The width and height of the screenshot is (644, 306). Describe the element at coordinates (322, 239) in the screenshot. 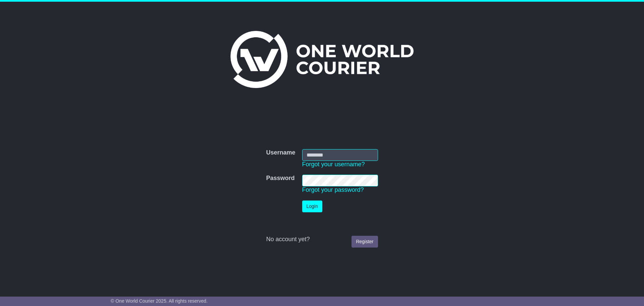

I see `div: No account yet?` at that location.